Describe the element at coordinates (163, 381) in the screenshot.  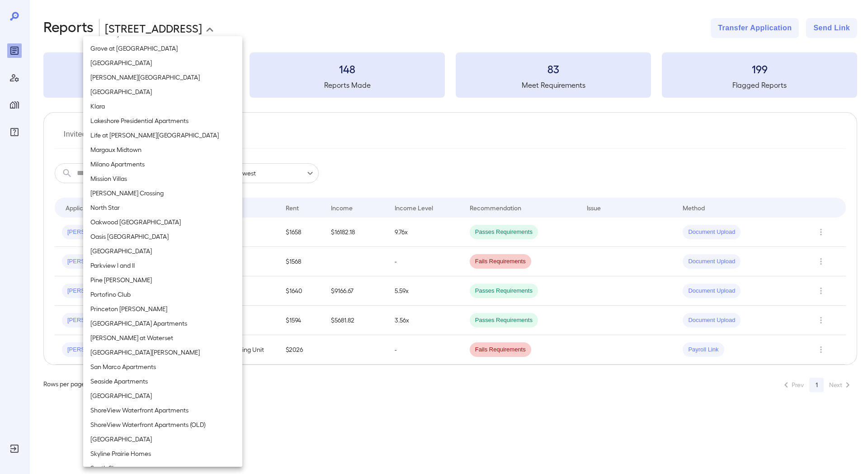
I see `li: Seaside Apartments` at that location.